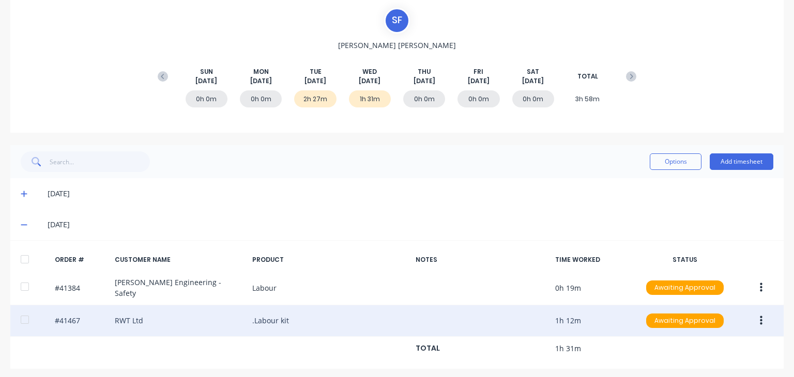  I want to click on div: NOTES, so click(481, 260).